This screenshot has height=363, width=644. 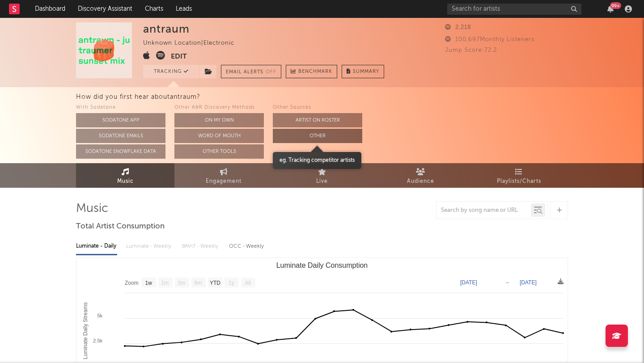 What do you see at coordinates (131, 283) in the screenshot?
I see `text: Zoom` at bounding box center [131, 283].